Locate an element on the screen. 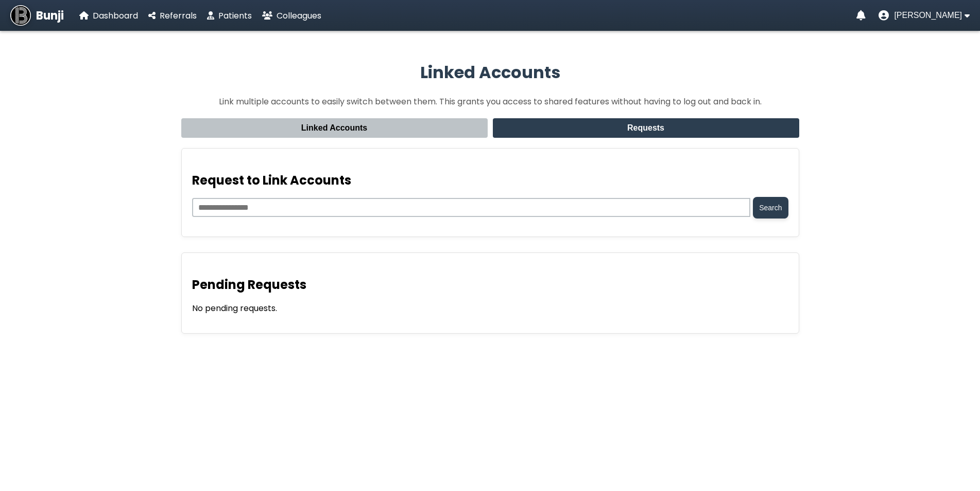 This screenshot has width=980, height=491. a: Bunji is located at coordinates (37, 16).